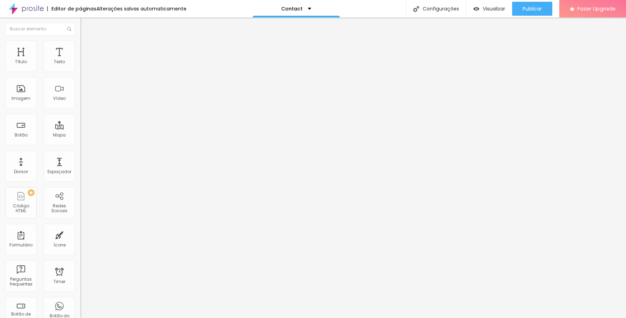  I want to click on button: Publicar, so click(532, 9).